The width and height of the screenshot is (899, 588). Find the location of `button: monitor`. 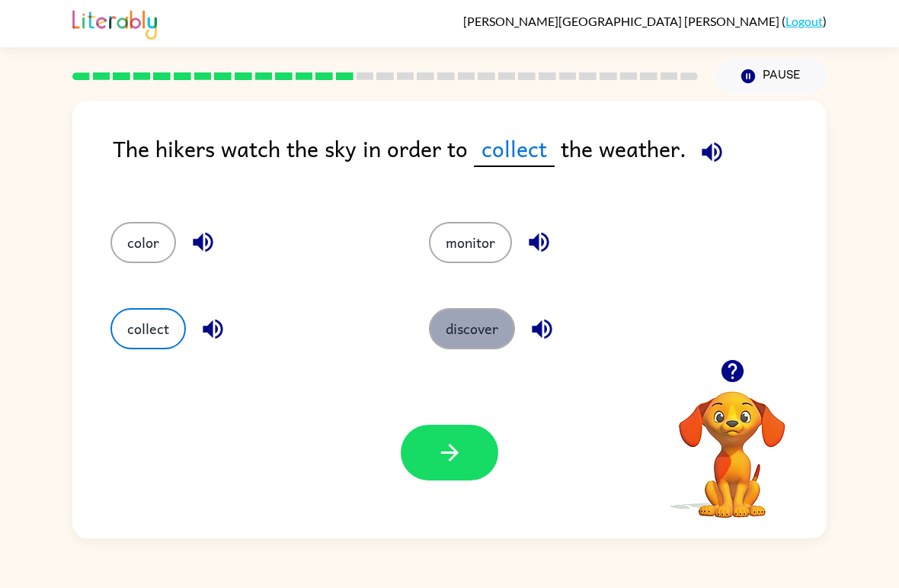

button: monitor is located at coordinates (470, 242).